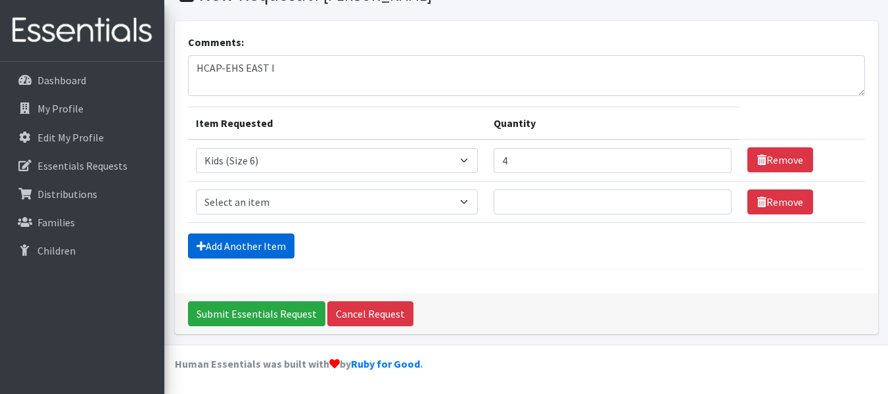 This screenshot has height=394, width=888. Describe the element at coordinates (82, 194) in the screenshot. I see `a: Distributions` at that location.